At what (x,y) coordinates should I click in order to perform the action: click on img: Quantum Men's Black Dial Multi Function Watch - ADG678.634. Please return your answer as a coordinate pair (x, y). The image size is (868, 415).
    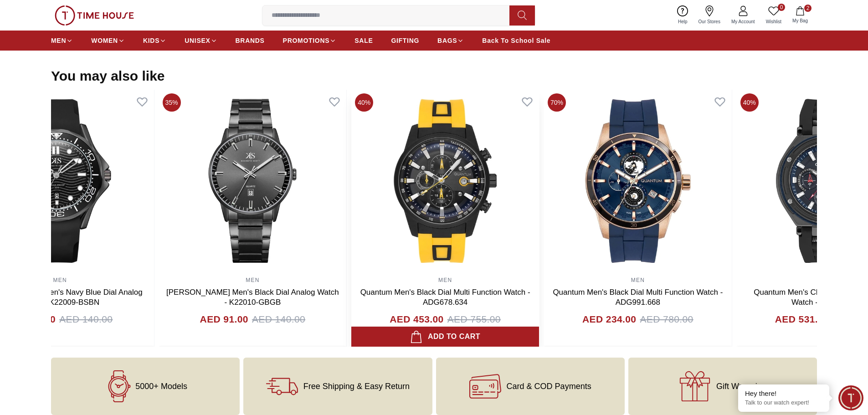
    Looking at the image, I should click on (445, 181).